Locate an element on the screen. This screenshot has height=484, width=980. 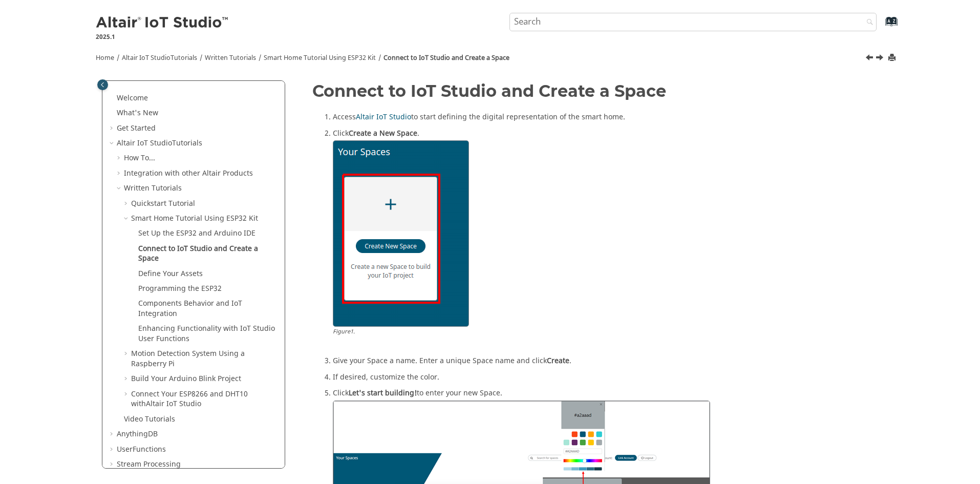
span: Create a New Space is located at coordinates (383, 133).